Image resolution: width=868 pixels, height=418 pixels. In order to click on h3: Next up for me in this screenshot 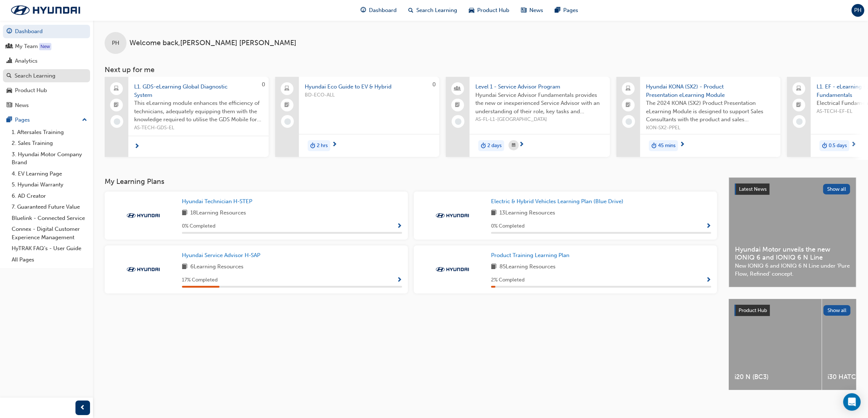, I will do `click(481, 70)`.